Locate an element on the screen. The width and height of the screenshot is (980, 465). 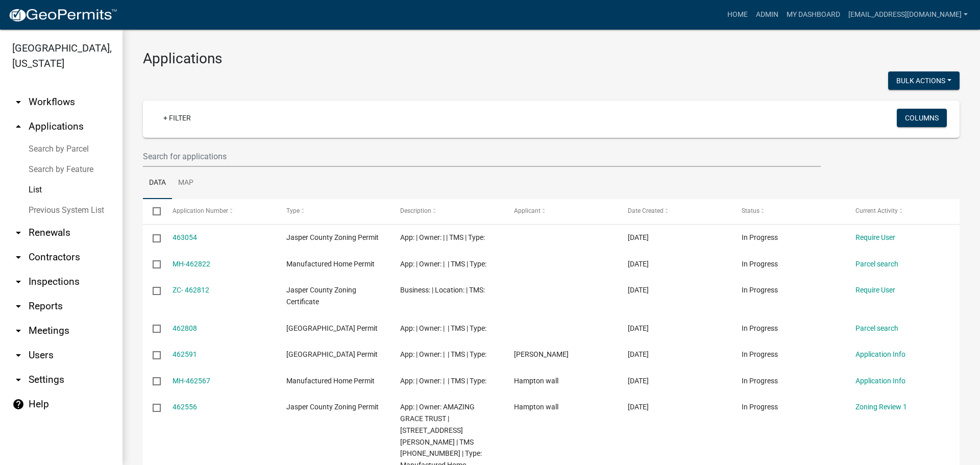
button: Columns is located at coordinates (922, 118).